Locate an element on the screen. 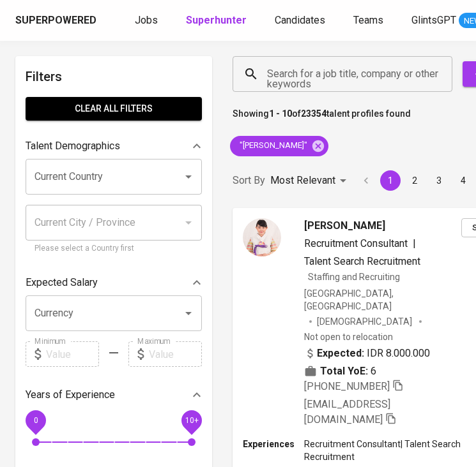 The image size is (476, 467). span: Candidates is located at coordinates (299, 19).